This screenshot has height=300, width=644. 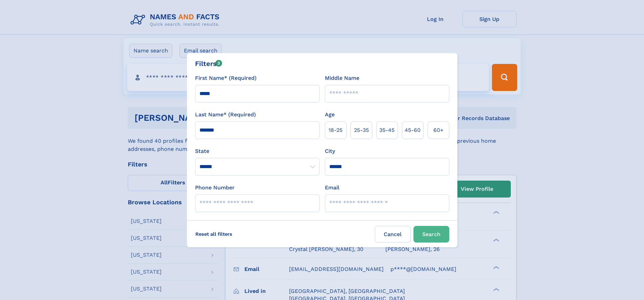 What do you see at coordinates (329, 115) in the screenshot?
I see `label: Age` at bounding box center [329, 115].